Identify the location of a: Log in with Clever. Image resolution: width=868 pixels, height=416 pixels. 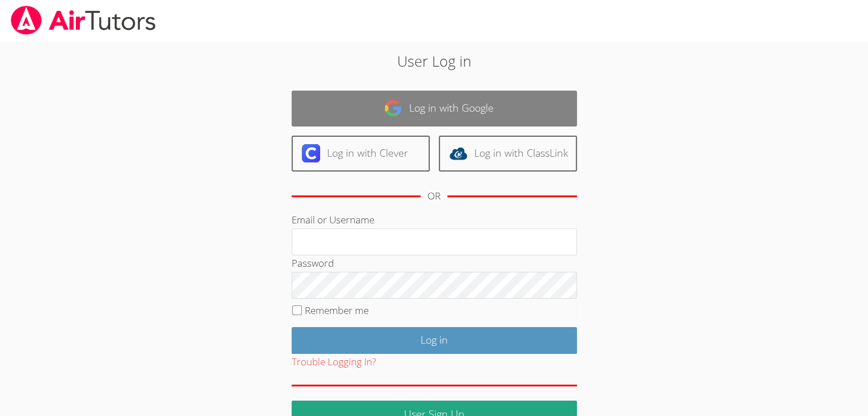
(361, 153).